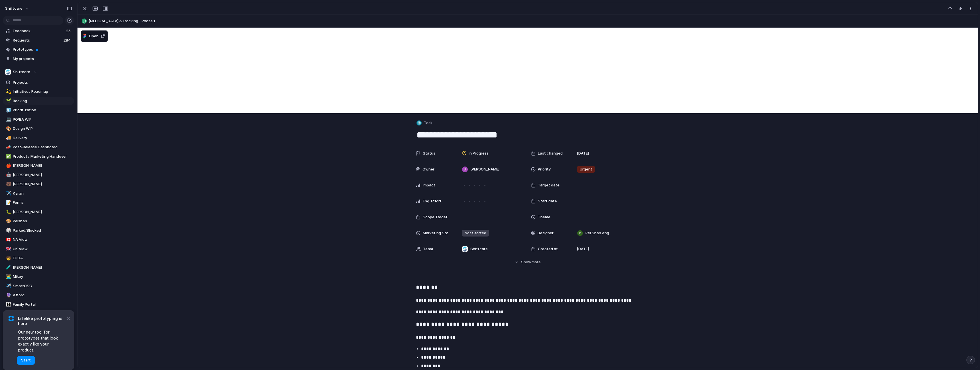 This screenshot has height=370, width=980. I want to click on a: 🎲Parked/Blocked, so click(38, 231).